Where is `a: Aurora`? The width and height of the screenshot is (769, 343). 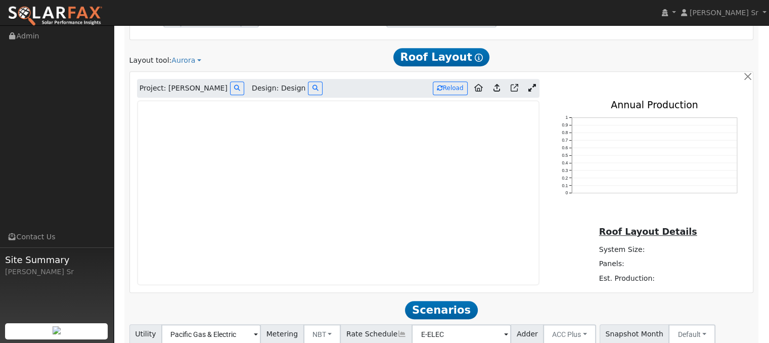
a: Aurora is located at coordinates (186, 60).